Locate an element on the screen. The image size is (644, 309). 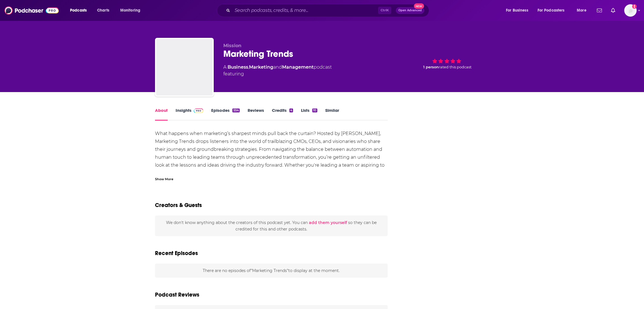
img: Podchaser Pro is located at coordinates (198, 111).